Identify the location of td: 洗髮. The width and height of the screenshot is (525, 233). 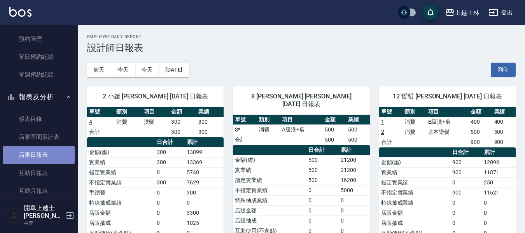
(155, 122).